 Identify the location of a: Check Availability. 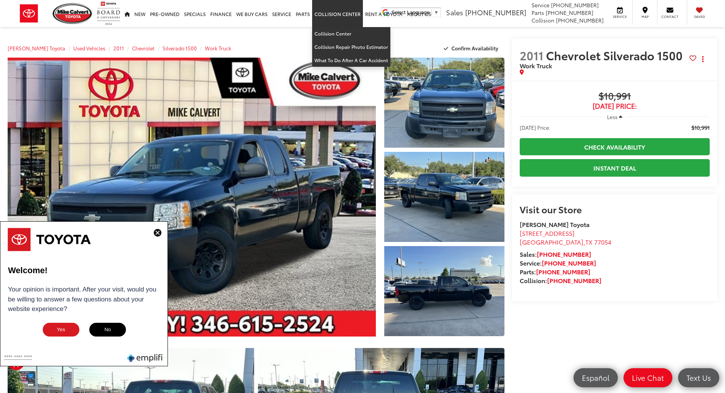
(615, 147).